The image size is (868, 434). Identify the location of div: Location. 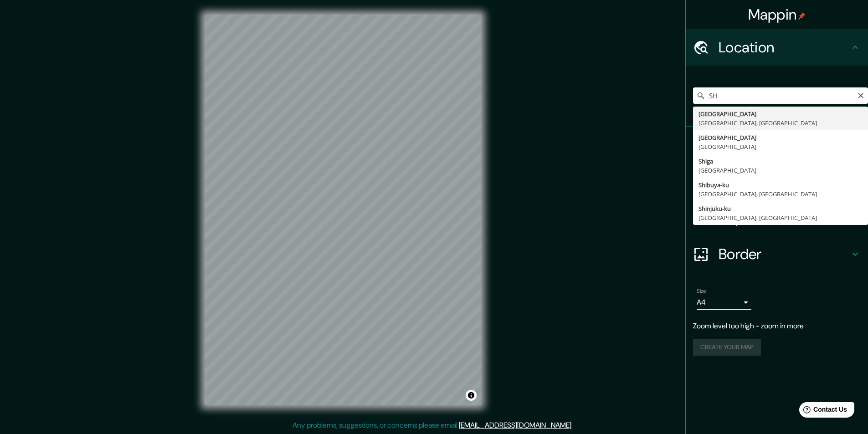
(776, 47).